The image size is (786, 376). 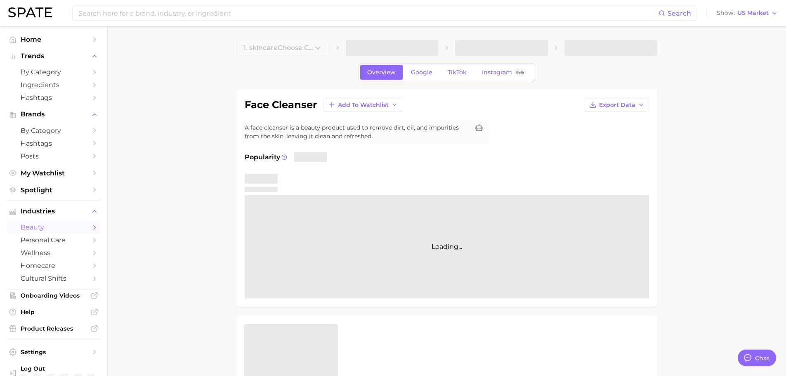 What do you see at coordinates (54, 312) in the screenshot?
I see `a: Help` at bounding box center [54, 312].